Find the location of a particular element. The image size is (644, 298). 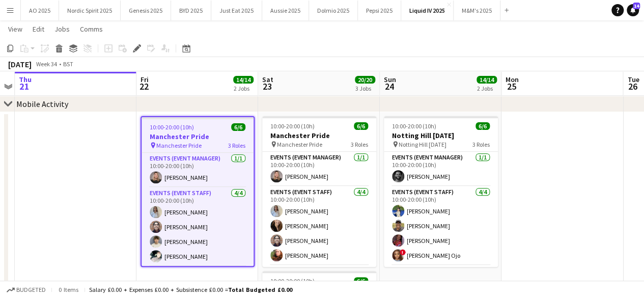

a: Edit is located at coordinates (38, 29).